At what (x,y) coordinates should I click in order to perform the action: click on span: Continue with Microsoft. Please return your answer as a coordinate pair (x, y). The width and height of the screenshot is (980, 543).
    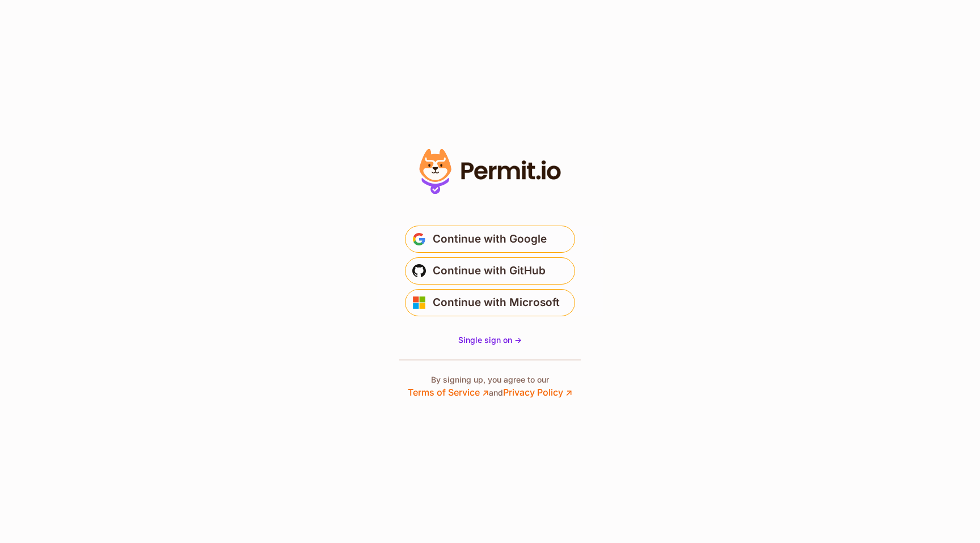
    Looking at the image, I should click on (496, 303).